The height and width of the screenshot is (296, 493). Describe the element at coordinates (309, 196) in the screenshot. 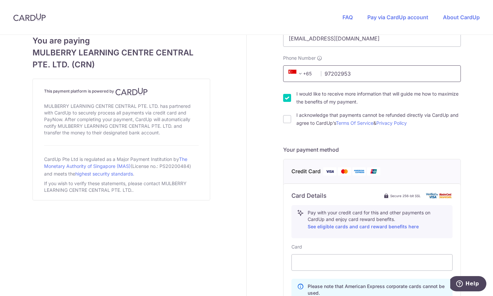

I see `h6: Card Details` at that location.